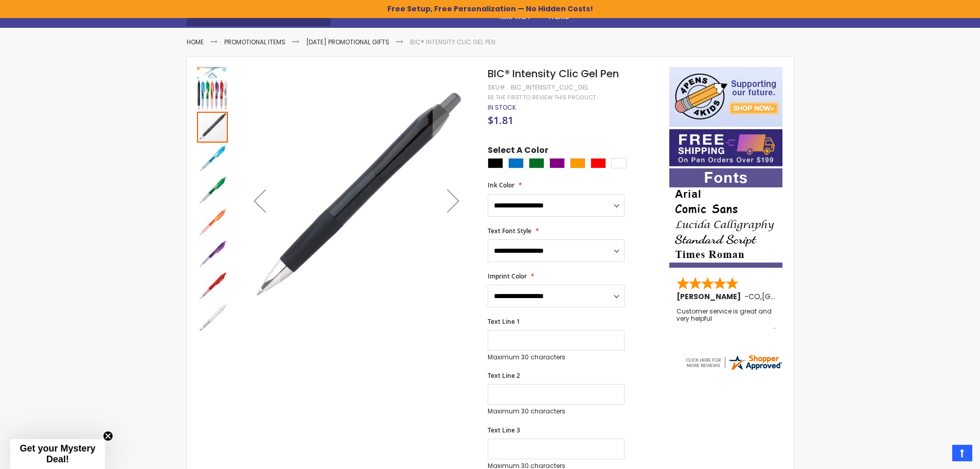 The height and width of the screenshot is (469, 980). I want to click on div: Black, so click(495, 163).